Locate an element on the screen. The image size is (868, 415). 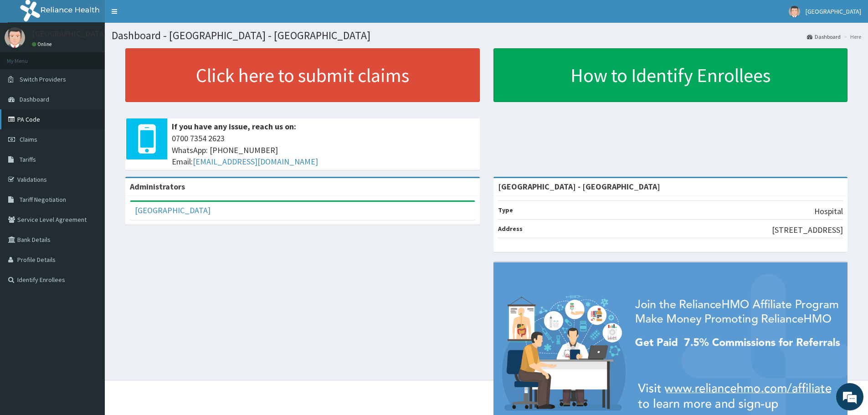
img: d_794563401_company_1708531726252_794563401 is located at coordinates (27, 57).